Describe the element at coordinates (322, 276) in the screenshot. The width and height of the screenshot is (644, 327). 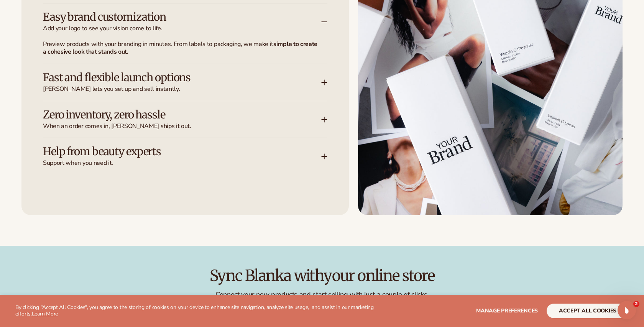
I see `h2: Sync Blanka with your online store` at that location.